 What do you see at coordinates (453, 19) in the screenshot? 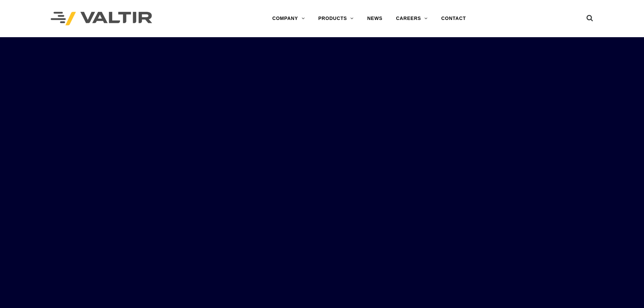
I see `a: CONTACT` at bounding box center [453, 19].